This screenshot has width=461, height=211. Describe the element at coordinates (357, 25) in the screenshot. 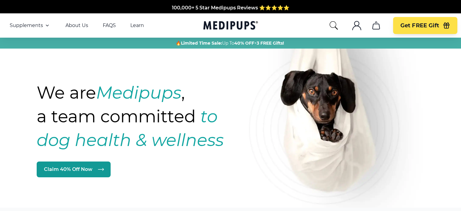

I see `button: account` at that location.